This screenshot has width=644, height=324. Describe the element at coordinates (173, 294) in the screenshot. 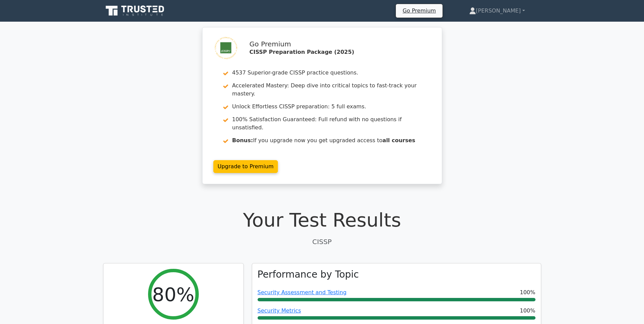

I see `h2: 80%` at that location.